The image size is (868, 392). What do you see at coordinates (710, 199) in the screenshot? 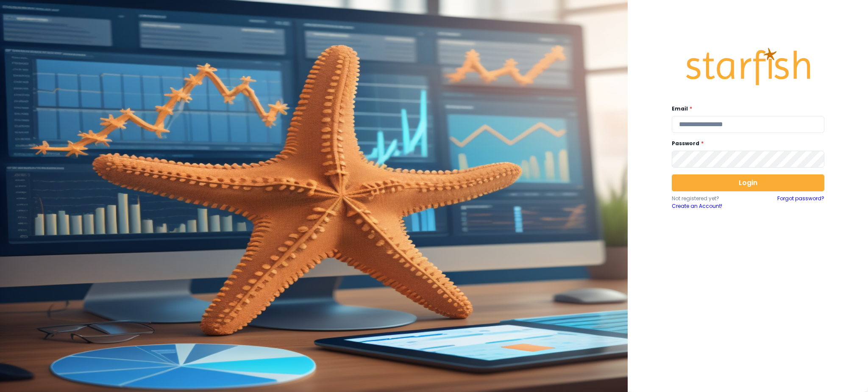
I see `p: Not registered yet?` at bounding box center [710, 199].